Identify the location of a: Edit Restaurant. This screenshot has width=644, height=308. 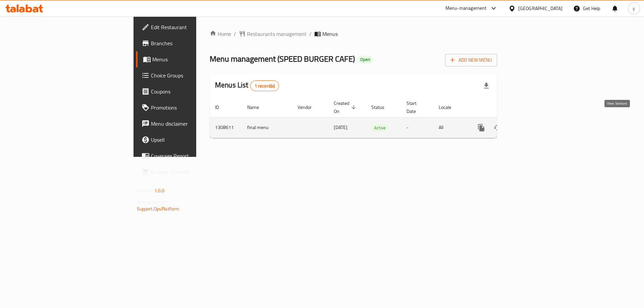
(189, 27).